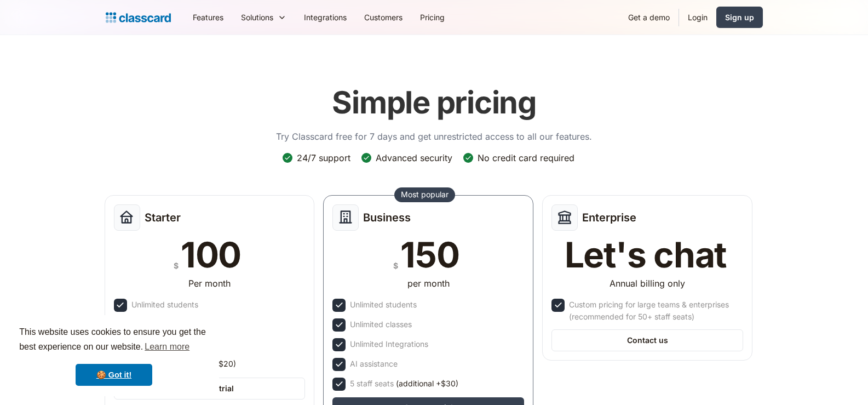 The height and width of the screenshot is (405, 868). Describe the element at coordinates (208, 17) in the screenshot. I see `a: Features` at that location.